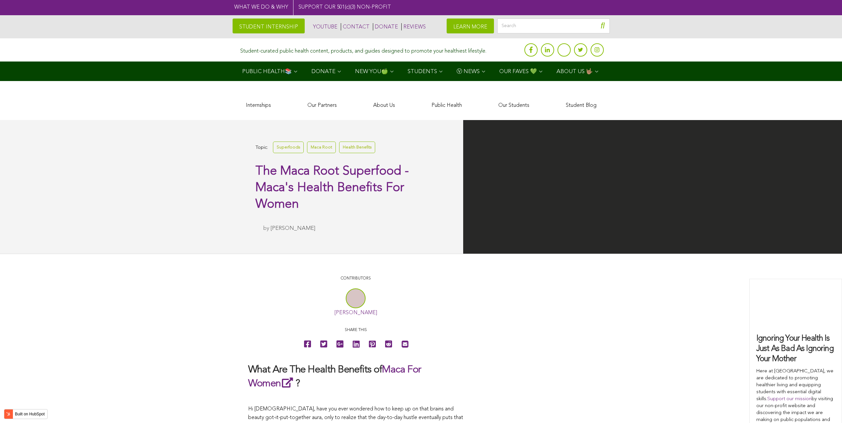  What do you see at coordinates (26, 414) in the screenshot?
I see `button: Built on HubSpot` at bounding box center [26, 414].